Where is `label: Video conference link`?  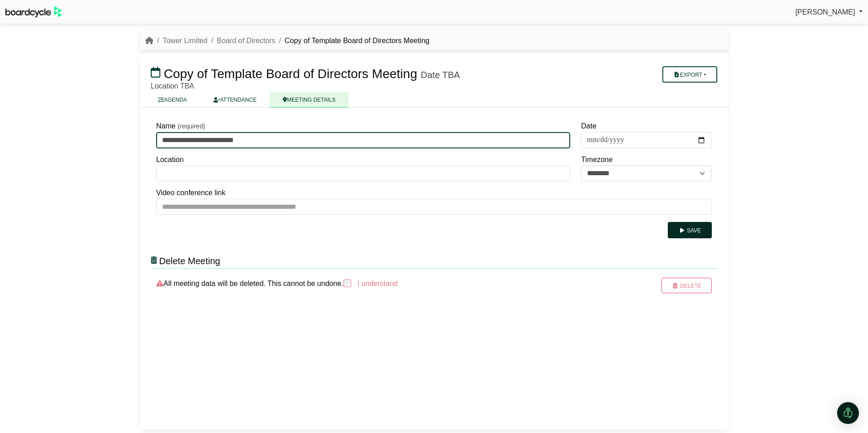
label: Video conference link is located at coordinates (190, 193).